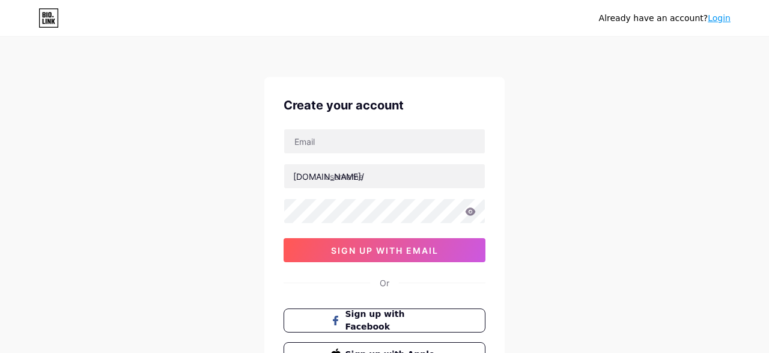 The width and height of the screenshot is (769, 353). What do you see at coordinates (384, 250) in the screenshot?
I see `button: sign up with email` at bounding box center [384, 250].